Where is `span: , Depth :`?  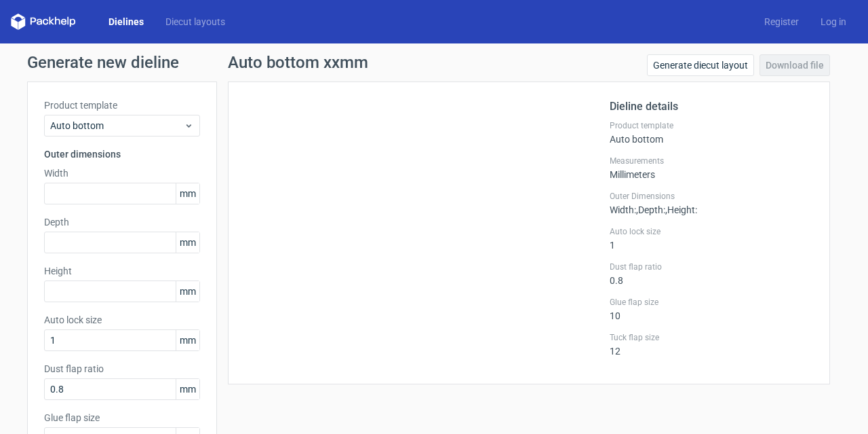 span: , Depth : is located at coordinates (650, 209).